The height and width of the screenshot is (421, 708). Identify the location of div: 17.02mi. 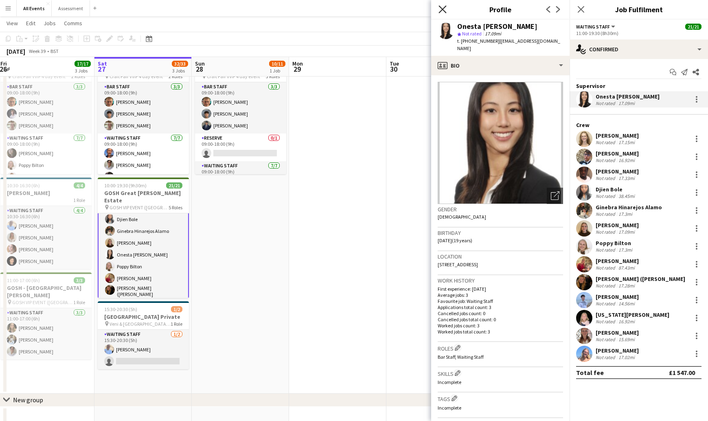
(626, 357).